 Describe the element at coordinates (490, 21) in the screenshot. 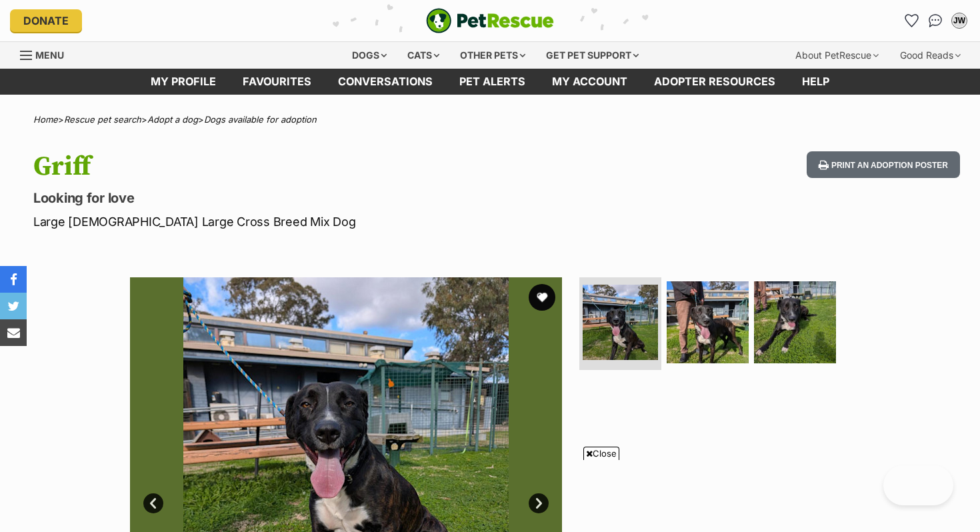

I see `a: PetRescue` at that location.